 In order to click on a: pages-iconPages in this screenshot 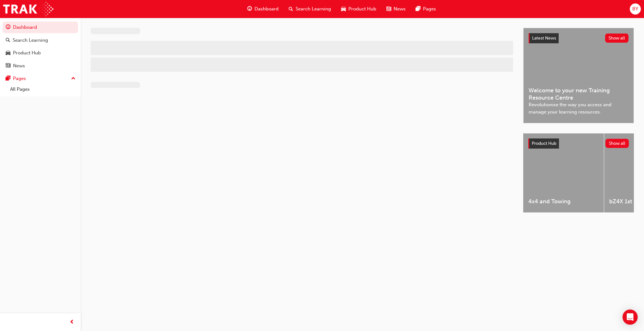, I will do `click(426, 9)`.